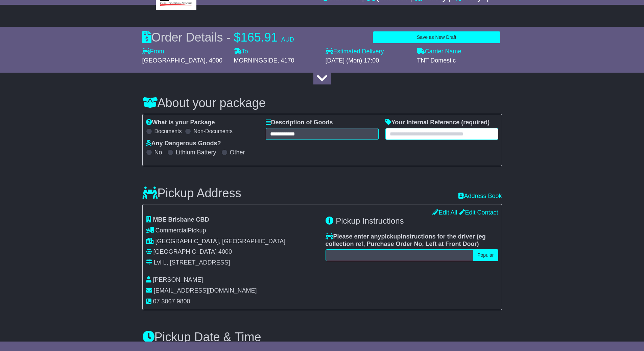  I want to click on span: MORNINGSIDE, so click(256, 60).